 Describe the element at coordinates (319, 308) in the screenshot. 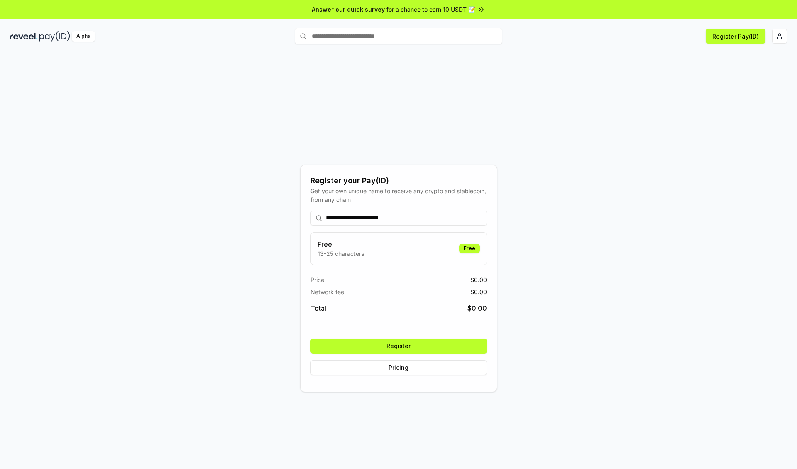

I see `span: Total` at that location.